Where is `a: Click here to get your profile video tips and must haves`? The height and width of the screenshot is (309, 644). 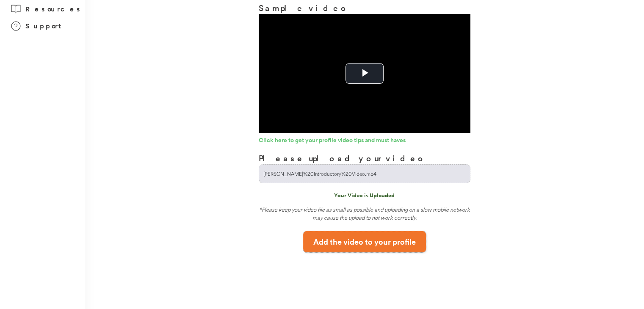
a: Click here to get your profile video tips and must haves is located at coordinates (365, 141).